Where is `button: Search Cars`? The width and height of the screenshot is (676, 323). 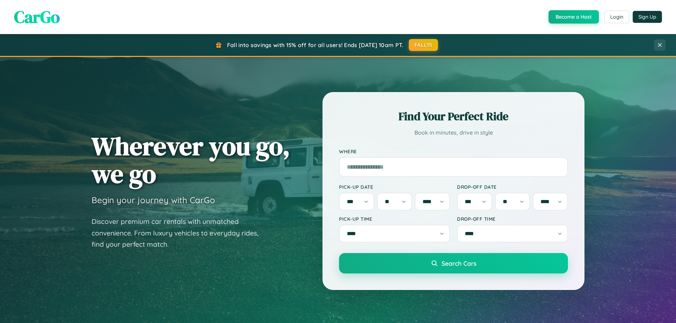
button: Search Cars is located at coordinates (453, 264).